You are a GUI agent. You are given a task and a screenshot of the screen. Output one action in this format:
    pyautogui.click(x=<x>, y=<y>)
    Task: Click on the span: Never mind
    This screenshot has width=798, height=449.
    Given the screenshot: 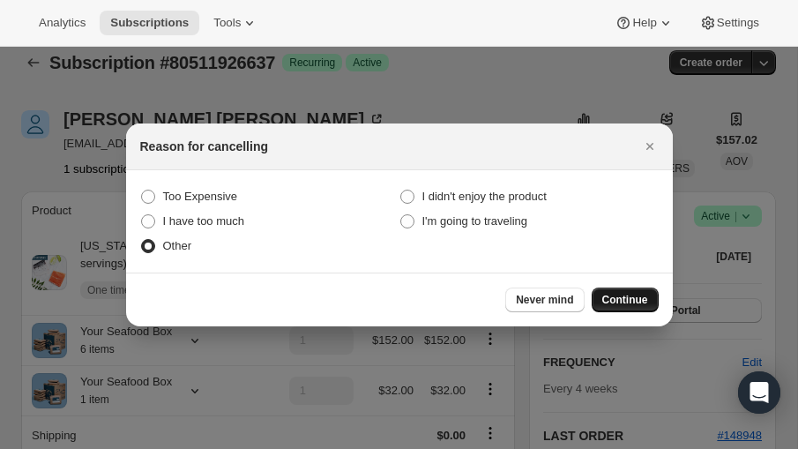 What is the action you would take?
    pyautogui.click(x=544, y=300)
    